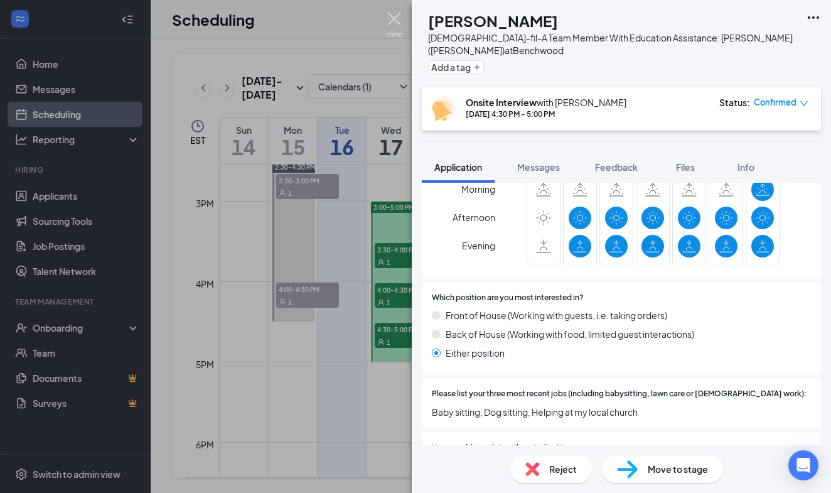  Describe the element at coordinates (478, 245) in the screenshot. I see `span: Evening` at that location.